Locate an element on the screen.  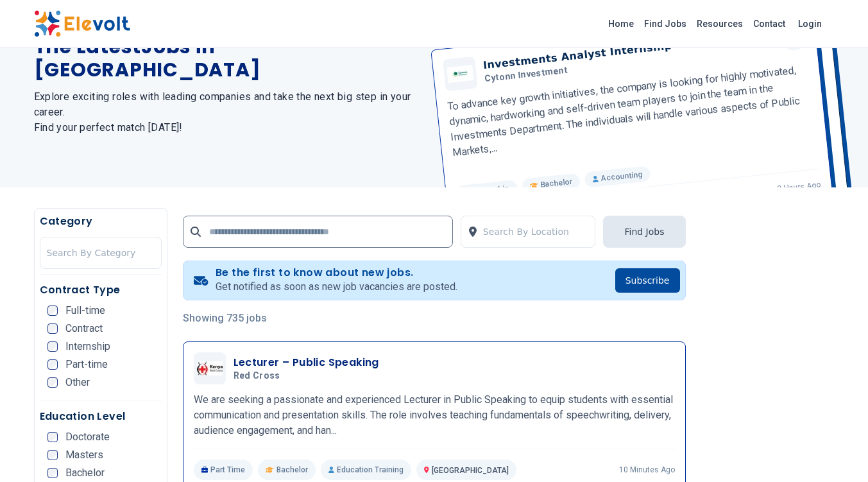
p: Education Training is located at coordinates (366, 470).